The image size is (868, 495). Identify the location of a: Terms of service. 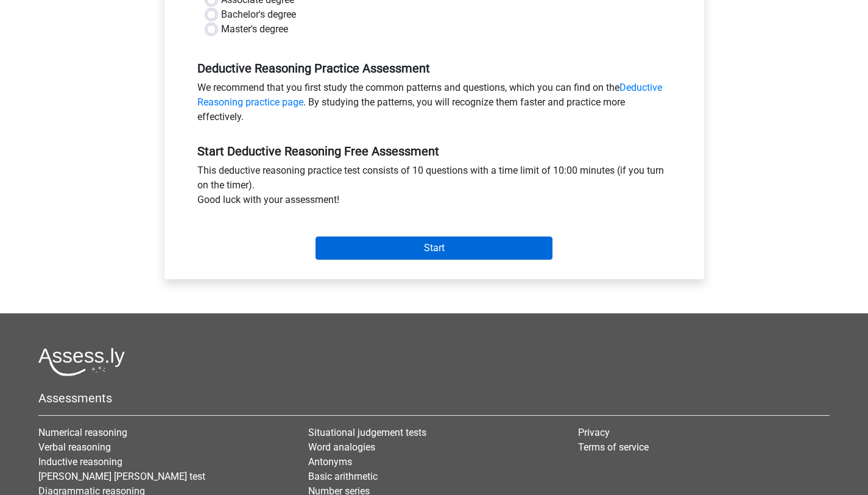
(614, 447).